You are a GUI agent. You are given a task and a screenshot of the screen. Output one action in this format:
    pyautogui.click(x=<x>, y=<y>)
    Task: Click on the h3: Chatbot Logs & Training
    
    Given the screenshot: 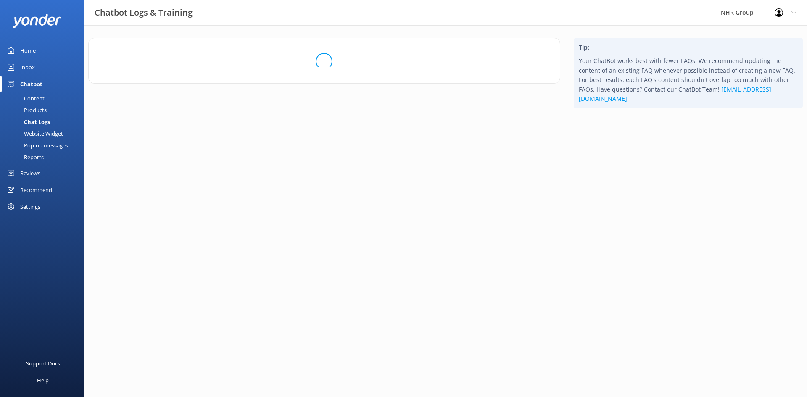 What is the action you would take?
    pyautogui.click(x=143, y=13)
    